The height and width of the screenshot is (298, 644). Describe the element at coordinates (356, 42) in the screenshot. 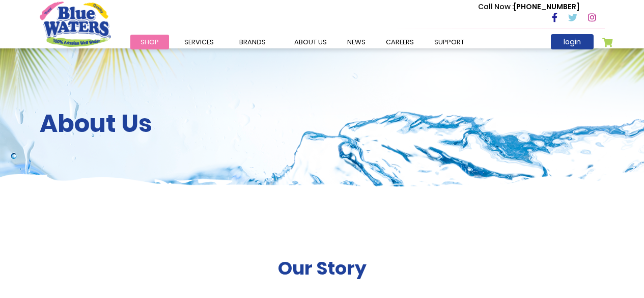

I see `a: News` at that location.